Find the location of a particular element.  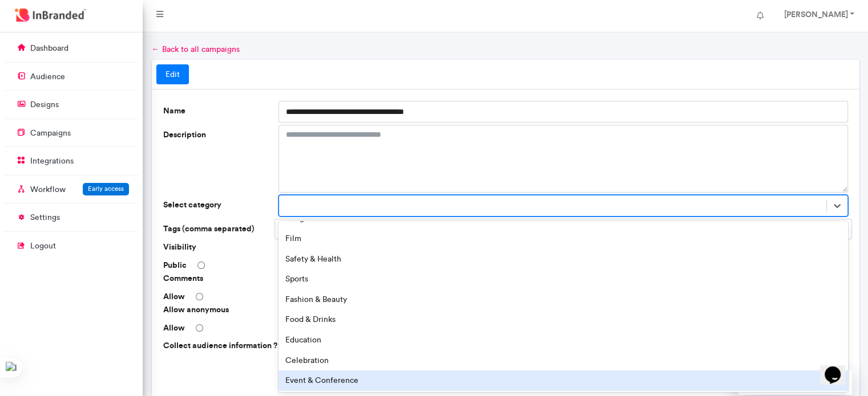

div: Food & Drinks is located at coordinates (563, 320).